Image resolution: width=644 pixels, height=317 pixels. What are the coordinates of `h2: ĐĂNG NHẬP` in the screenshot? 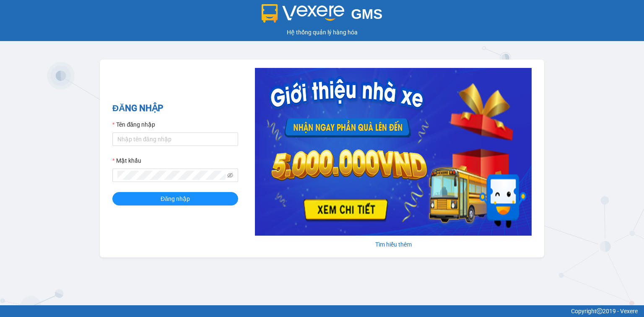 It's located at (175, 108).